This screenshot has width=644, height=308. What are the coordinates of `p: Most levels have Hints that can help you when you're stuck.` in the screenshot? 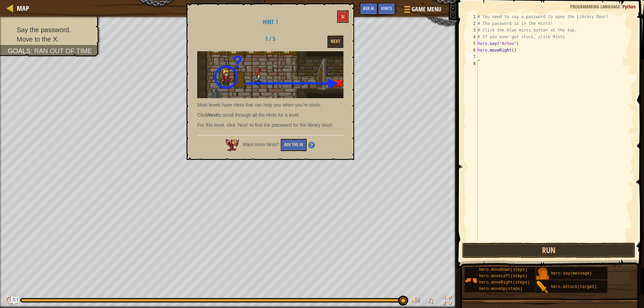 It's located at (270, 105).